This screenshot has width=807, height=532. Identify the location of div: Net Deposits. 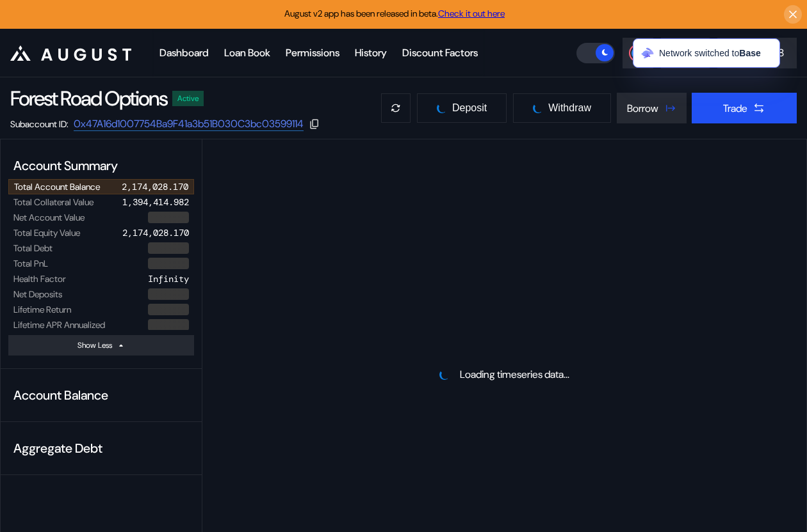
(38, 294).